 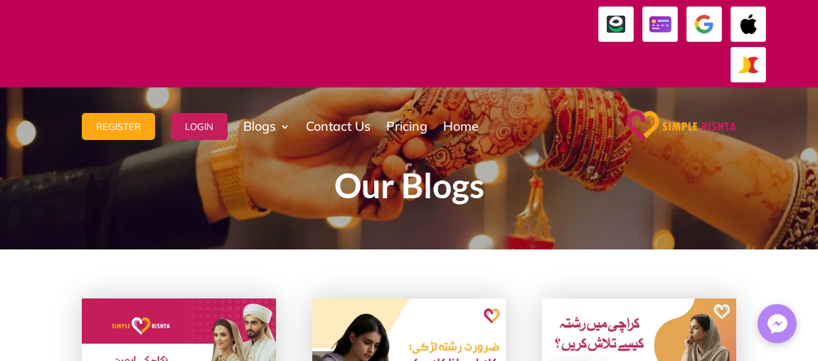 What do you see at coordinates (777, 324) in the screenshot?
I see `img: Messenger` at bounding box center [777, 324].